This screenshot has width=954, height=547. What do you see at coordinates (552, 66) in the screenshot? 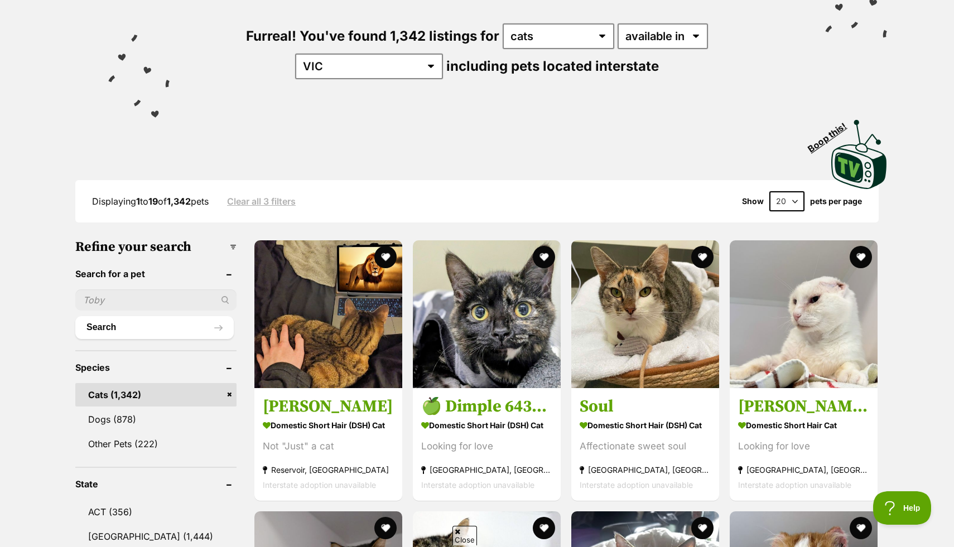
I see `span: including pets located interstate` at bounding box center [552, 66].